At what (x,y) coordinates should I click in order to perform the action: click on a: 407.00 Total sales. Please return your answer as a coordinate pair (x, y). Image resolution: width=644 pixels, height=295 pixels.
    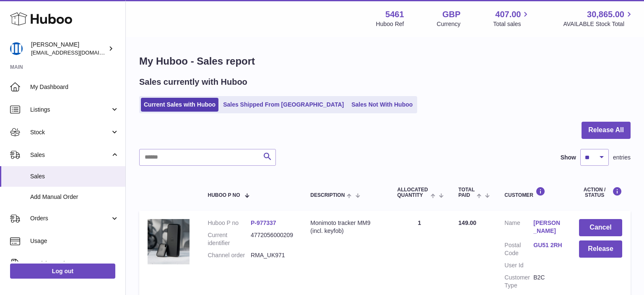
    Looking at the image, I should click on (512, 18).